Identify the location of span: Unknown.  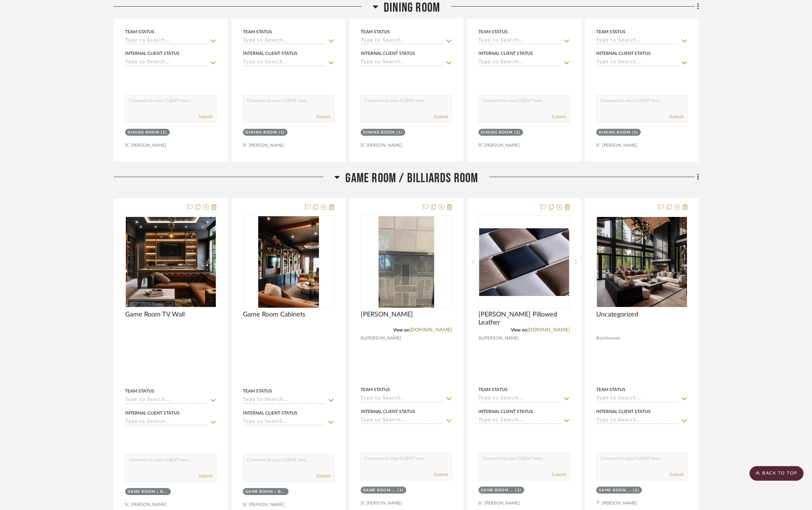
(611, 338).